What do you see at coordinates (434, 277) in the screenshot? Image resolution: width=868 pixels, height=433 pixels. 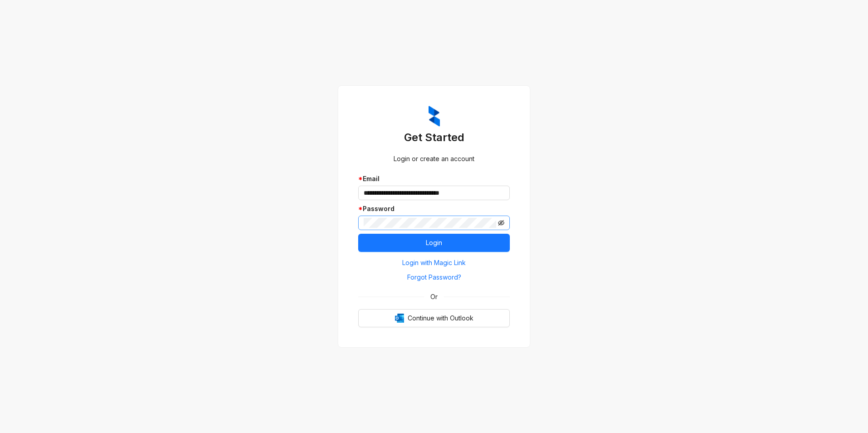 I see `button: Forgot Password?` at bounding box center [434, 277].